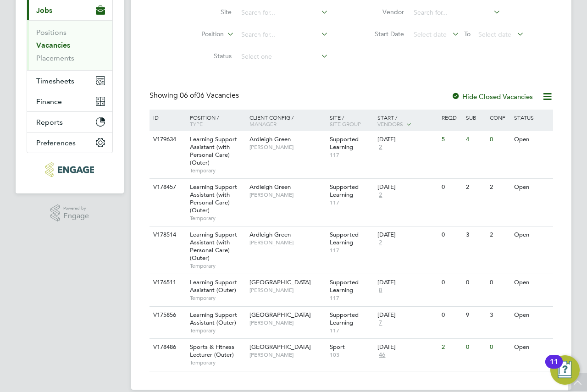 Image resolution: width=587 pixels, height=392 pixels. What do you see at coordinates (195, 95) in the screenshot?
I see `div: Showing` at bounding box center [195, 95].